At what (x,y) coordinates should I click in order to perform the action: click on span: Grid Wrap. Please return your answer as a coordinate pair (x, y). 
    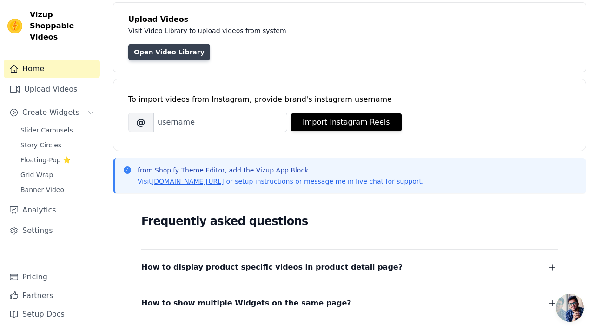
    Looking at the image, I should click on (37, 175).